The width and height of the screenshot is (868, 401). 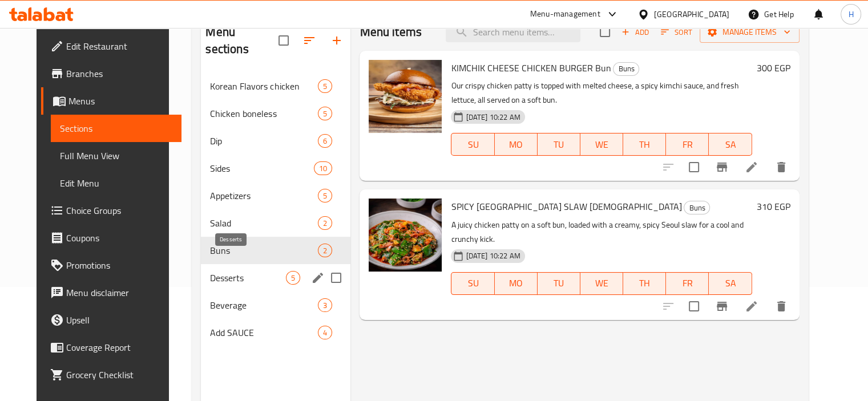 What do you see at coordinates (111, 100) in the screenshot?
I see `a: Menus` at bounding box center [111, 100].